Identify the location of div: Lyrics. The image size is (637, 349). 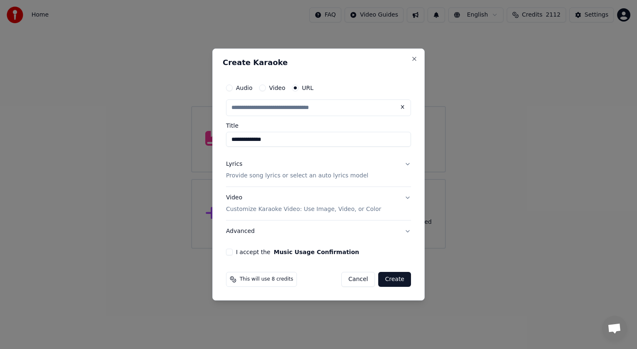
(234, 164).